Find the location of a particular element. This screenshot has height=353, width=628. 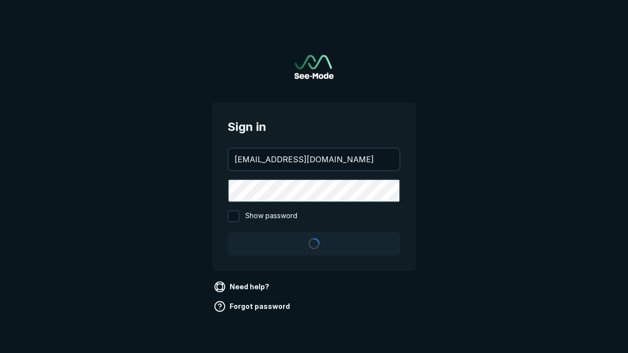

span: Show password is located at coordinates (271, 216).